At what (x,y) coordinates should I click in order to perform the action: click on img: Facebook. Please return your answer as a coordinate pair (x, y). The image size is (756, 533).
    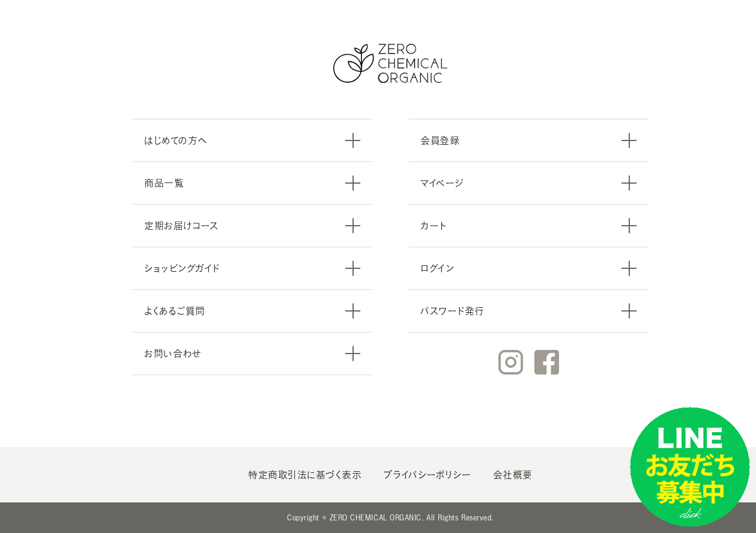
    Looking at the image, I should click on (546, 362).